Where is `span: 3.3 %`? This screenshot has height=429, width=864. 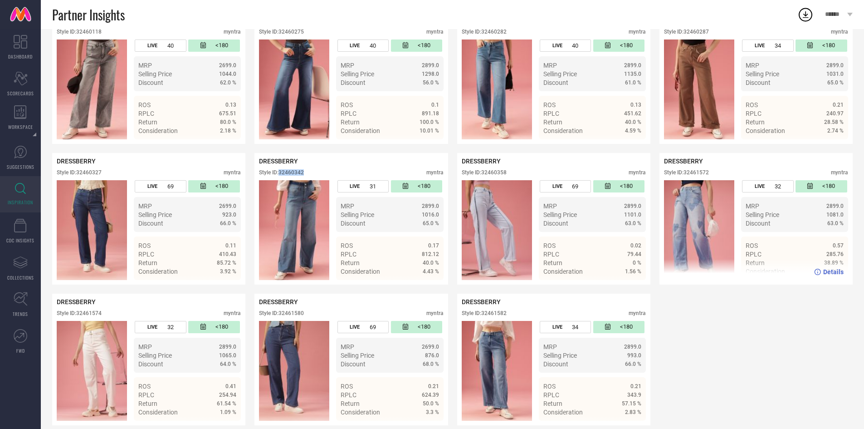
span: 3.3 % is located at coordinates (432, 412).